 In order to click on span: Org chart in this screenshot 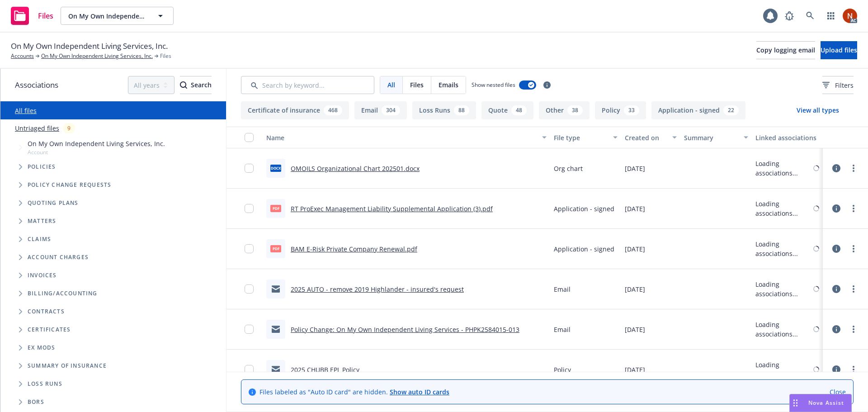, I will do `click(568, 168)`.